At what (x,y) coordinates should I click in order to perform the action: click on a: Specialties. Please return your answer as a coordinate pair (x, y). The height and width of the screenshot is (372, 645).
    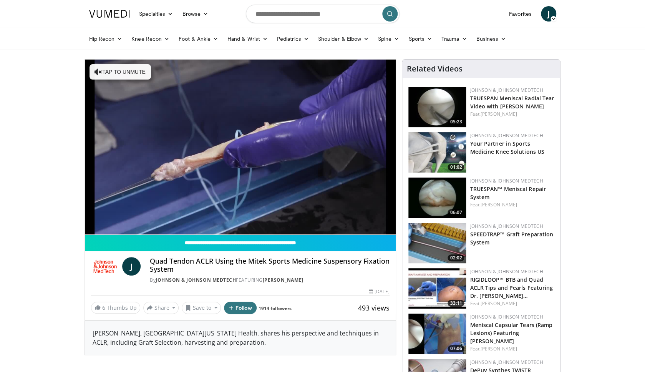
    Looking at the image, I should click on (156, 14).